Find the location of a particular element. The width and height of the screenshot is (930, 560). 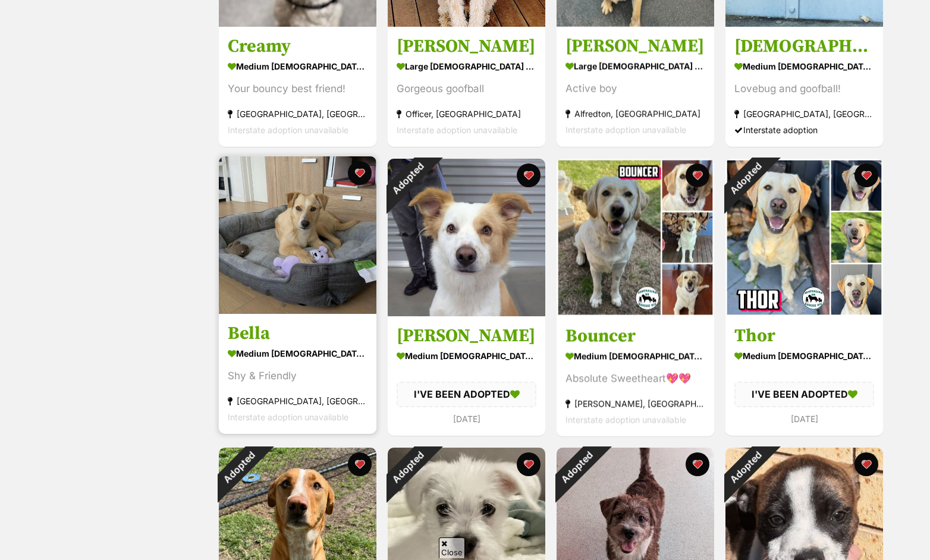

img: Bouncer is located at coordinates (635, 237).